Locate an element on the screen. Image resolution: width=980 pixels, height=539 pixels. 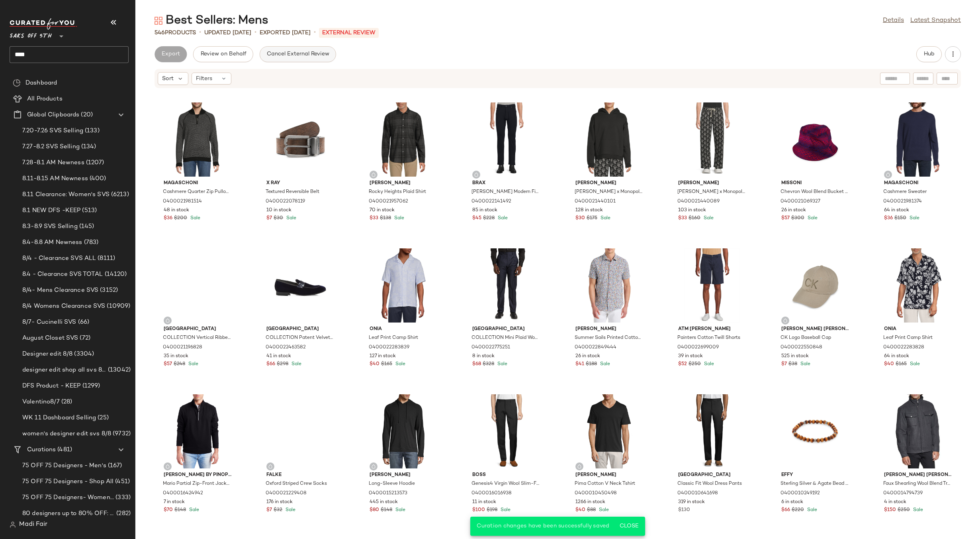
span: $40 is located at coordinates (581, 511).